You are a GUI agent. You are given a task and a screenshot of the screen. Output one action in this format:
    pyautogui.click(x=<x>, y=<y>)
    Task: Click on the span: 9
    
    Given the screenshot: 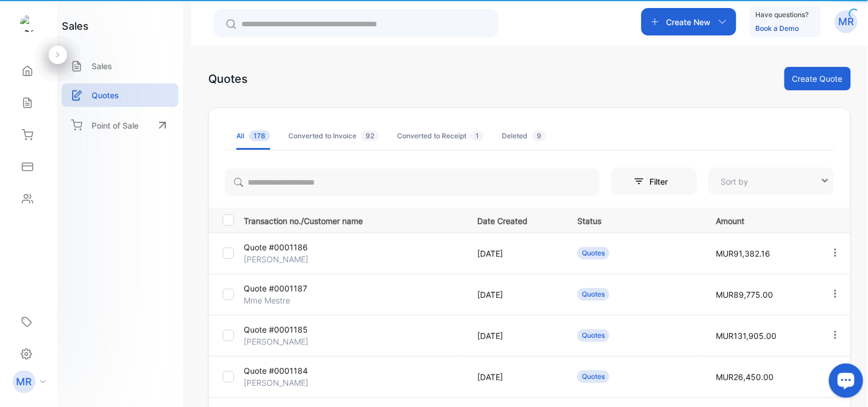 What is the action you would take?
    pyautogui.click(x=539, y=135)
    